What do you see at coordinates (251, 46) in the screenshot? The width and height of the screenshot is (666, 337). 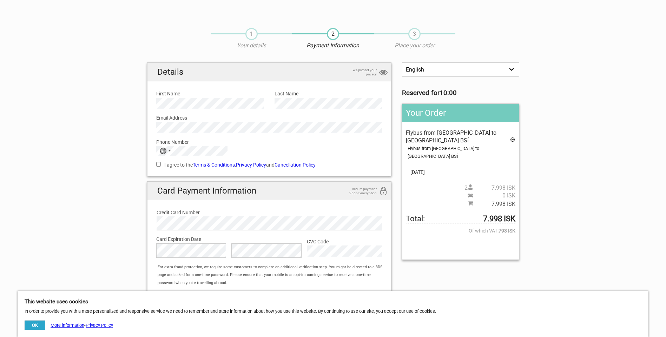 I see `p: Your details` at bounding box center [251, 46].